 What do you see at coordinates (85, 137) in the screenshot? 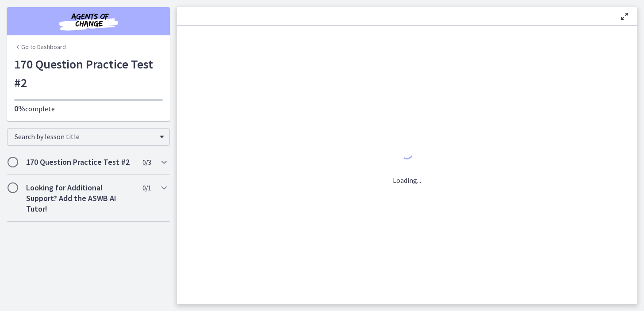
I see `span: Search by lesson title` at bounding box center [85, 137].